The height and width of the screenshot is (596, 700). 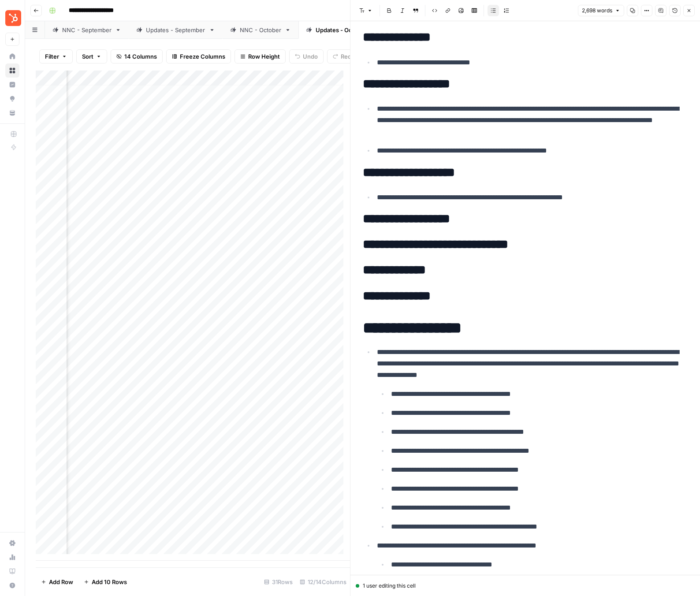 I want to click on button: Freeze Columns, so click(x=198, y=56).